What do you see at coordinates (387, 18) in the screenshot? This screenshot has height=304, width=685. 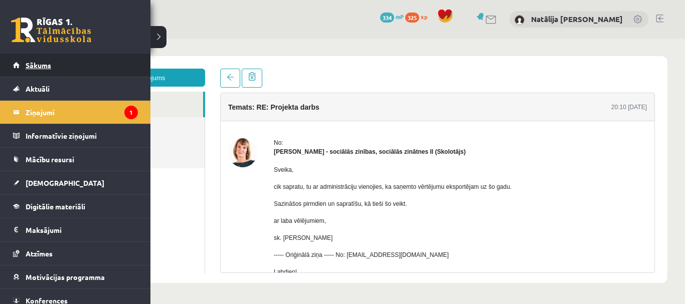 I see `span: 334` at bounding box center [387, 18].